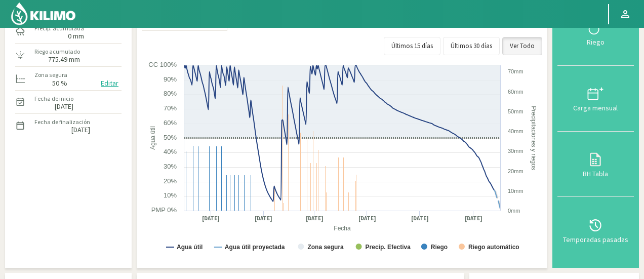 This screenshot has height=279, width=644. I want to click on button: Ver Todo, so click(522, 46).